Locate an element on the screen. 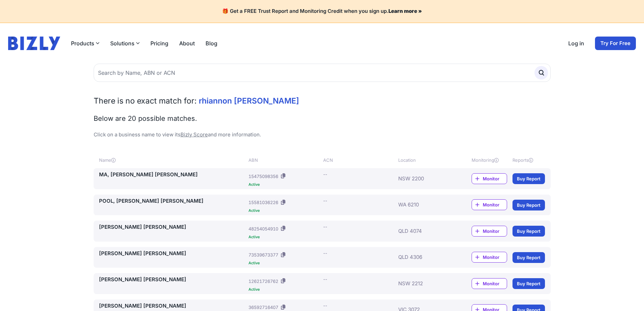  a: About is located at coordinates (187, 43).